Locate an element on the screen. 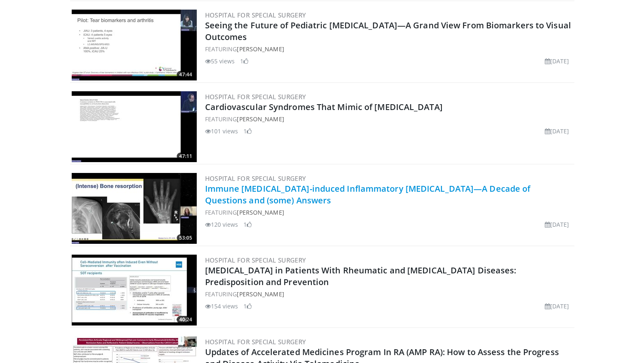 The width and height of the screenshot is (644, 363). span: 40:24 is located at coordinates (186, 320).